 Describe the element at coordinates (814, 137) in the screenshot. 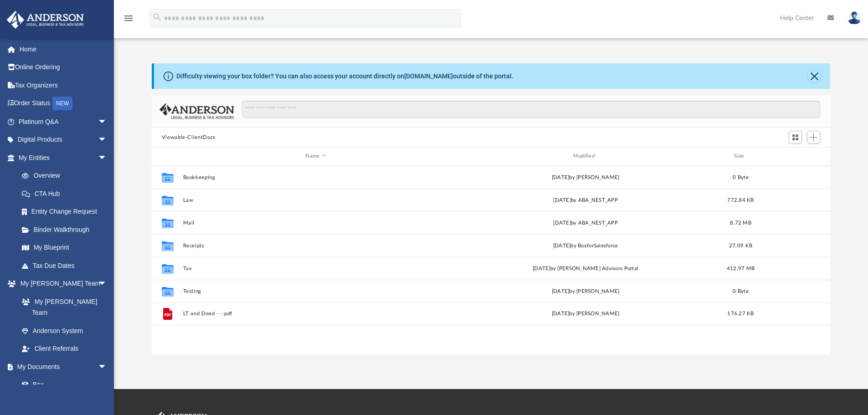

I see `button: Add` at that location.